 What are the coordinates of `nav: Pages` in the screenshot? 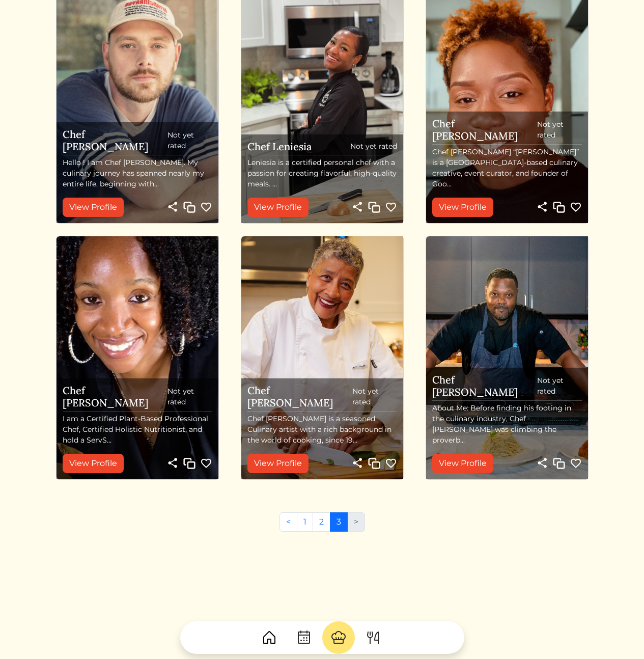 It's located at (323, 526).